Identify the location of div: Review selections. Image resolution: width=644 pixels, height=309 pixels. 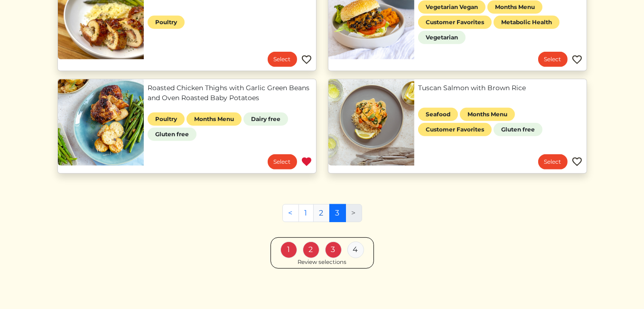
(322, 262).